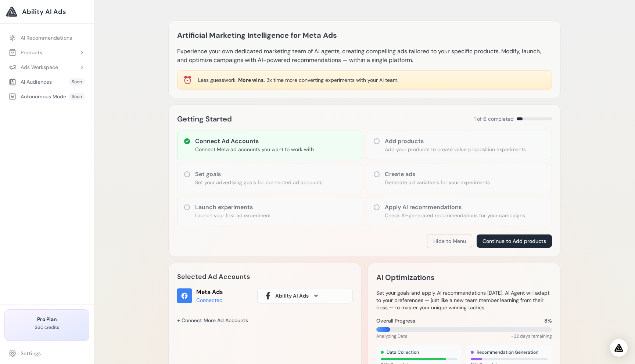 This screenshot has width=635, height=364. Describe the element at coordinates (391, 336) in the screenshot. I see `span: Analyzing Data` at that location.